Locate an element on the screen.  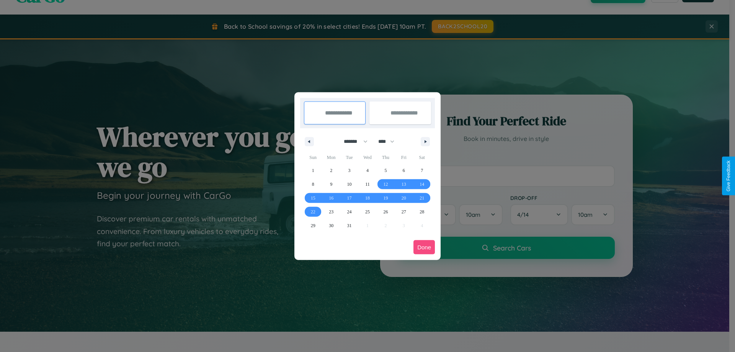
button: 1 is located at coordinates (313, 170).